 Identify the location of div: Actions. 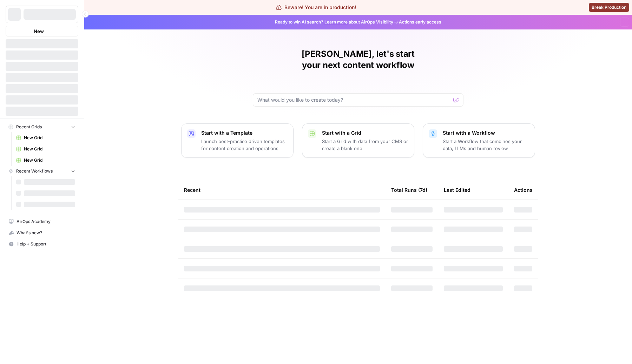
(523, 190).